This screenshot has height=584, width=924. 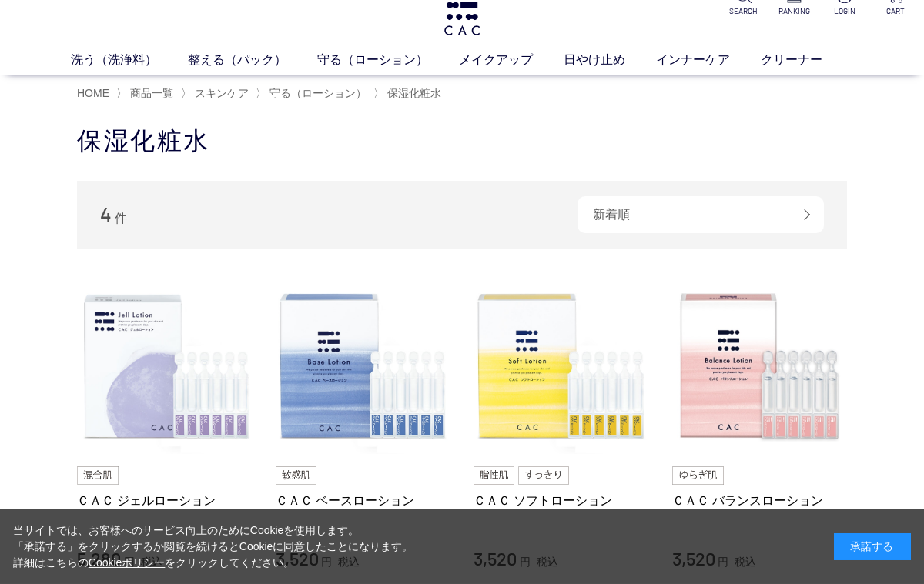 I want to click on p: CART, so click(x=895, y=11).